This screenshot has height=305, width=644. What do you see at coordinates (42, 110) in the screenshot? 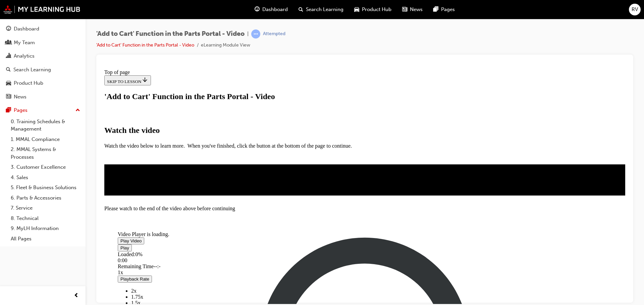
I see `button: Pages` at bounding box center [42, 110].